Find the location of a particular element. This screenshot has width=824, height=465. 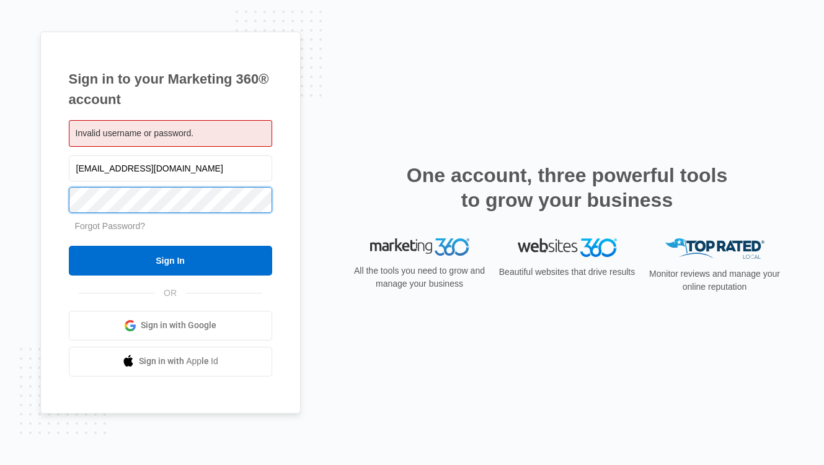

img: Websites 360 is located at coordinates (567, 247).